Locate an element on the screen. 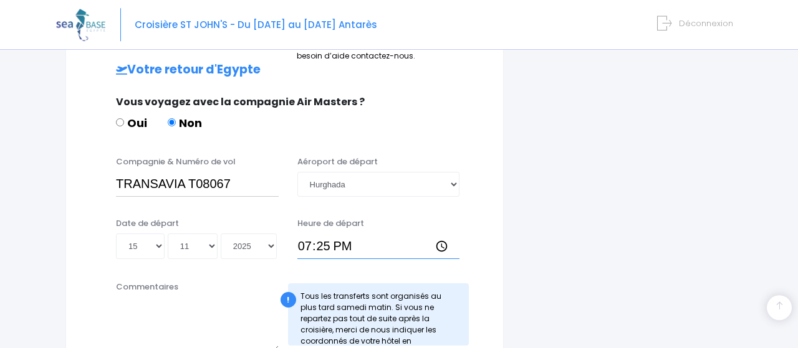 This screenshot has height=348, width=798. label: Aéroport de départ is located at coordinates (337, 162).